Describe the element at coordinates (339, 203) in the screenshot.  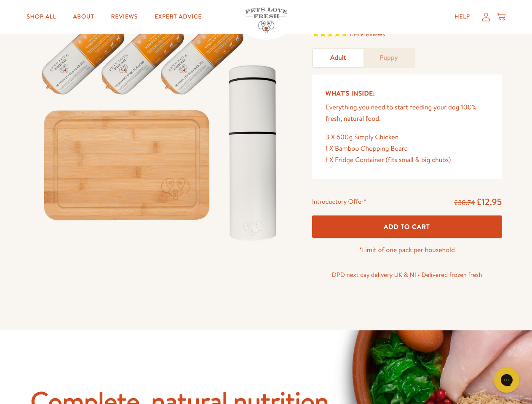
I see `div: Introductory Offer*` at that location.